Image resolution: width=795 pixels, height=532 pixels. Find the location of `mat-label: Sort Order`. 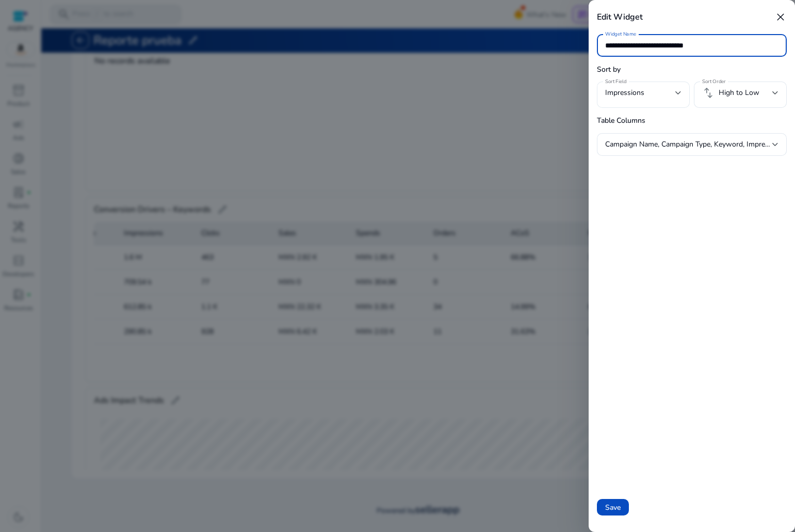

mat-label: Sort Order is located at coordinates (713, 82).